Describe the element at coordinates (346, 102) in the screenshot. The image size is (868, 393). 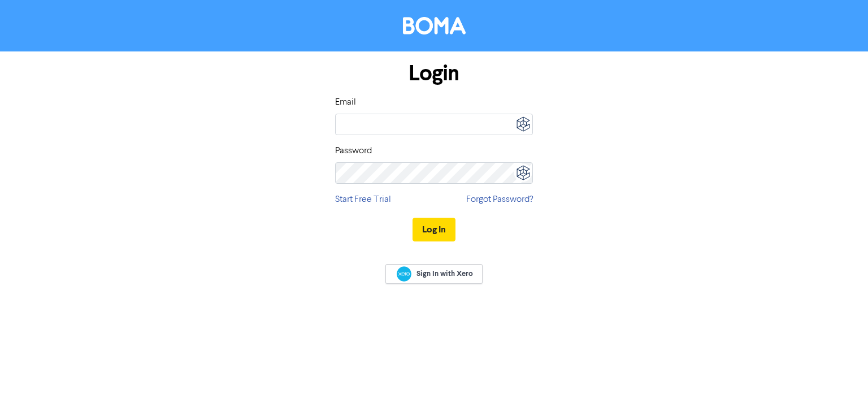
I see `label: Email` at that location.